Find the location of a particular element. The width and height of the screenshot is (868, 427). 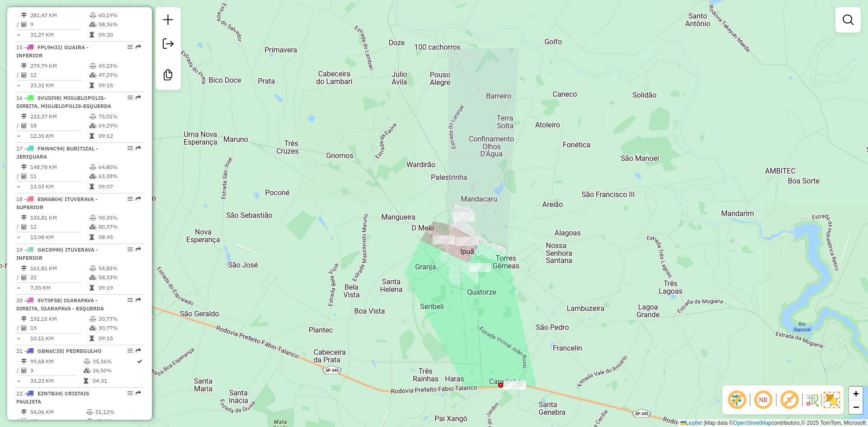

span: 22 - is located at coordinates (53, 397).